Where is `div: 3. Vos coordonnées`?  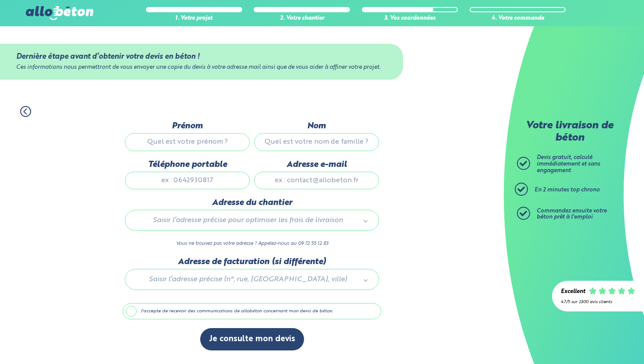 div: 3. Vos coordonnées is located at coordinates (410, 18).